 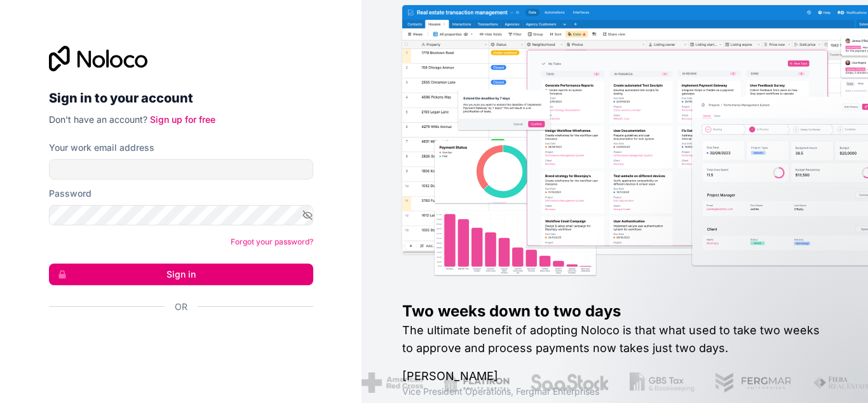 I want to click on button: Sign in, so click(x=181, y=274).